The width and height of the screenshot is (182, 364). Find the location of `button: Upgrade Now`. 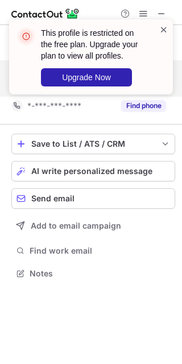

button: Upgrade Now is located at coordinates (86, 77).